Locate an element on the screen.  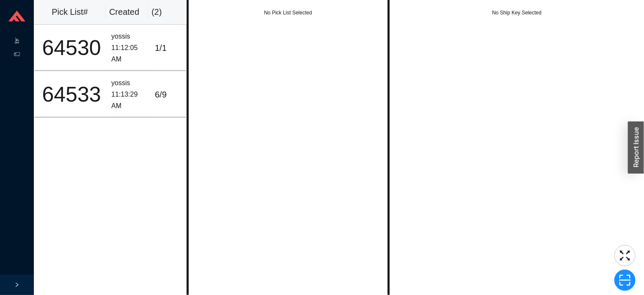
div: No Pick List Selected is located at coordinates (288, 12).